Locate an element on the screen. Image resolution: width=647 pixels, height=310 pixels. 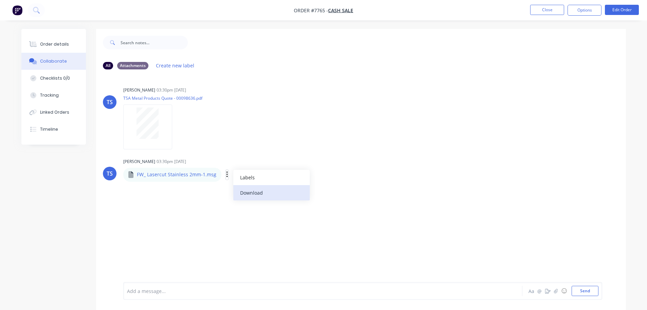
button: Aa is located at coordinates (532, 291).